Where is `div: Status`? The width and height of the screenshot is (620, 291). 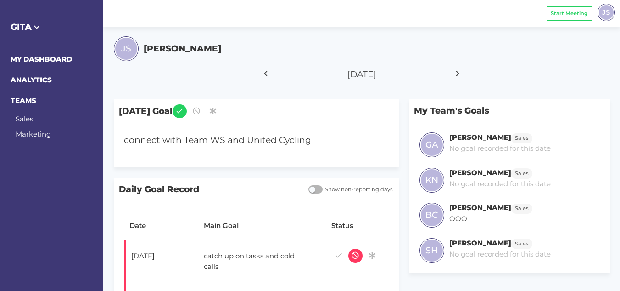
div: Status is located at coordinates (357, 225).